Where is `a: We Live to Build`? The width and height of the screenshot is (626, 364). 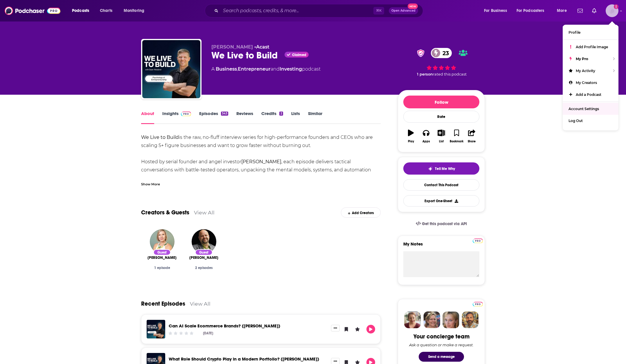 a: We Live to Build is located at coordinates (172, 69).